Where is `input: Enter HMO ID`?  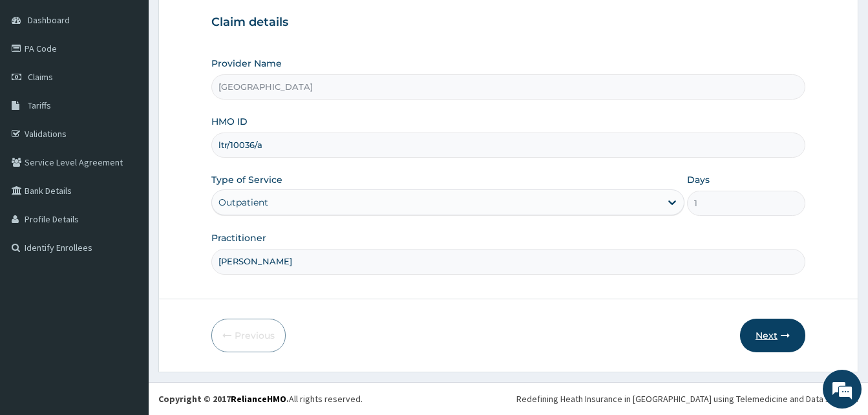 input: Enter HMO ID is located at coordinates (508, 145).